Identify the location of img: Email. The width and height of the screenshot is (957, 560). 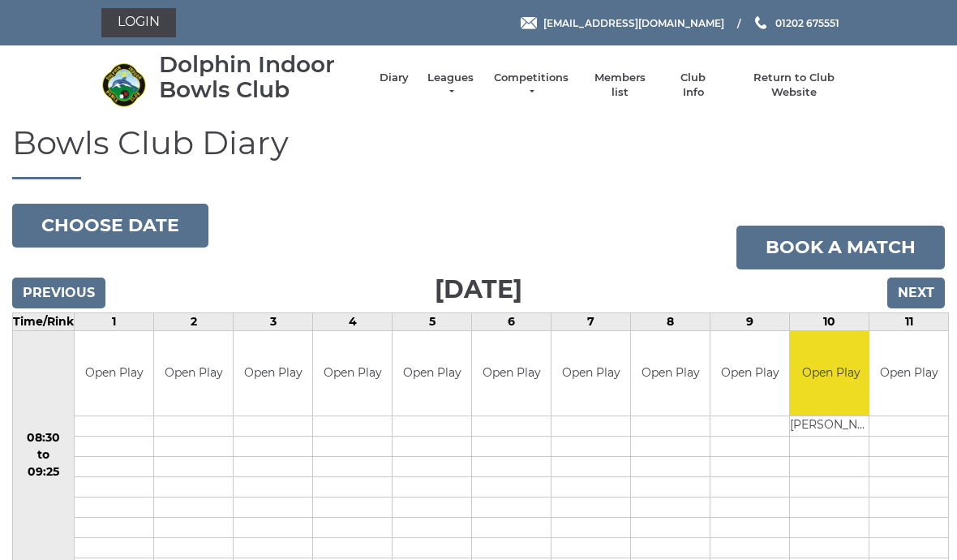
(529, 23).